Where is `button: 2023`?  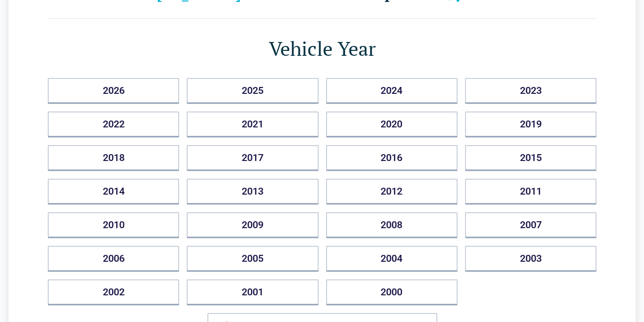
button: 2023 is located at coordinates (531, 91).